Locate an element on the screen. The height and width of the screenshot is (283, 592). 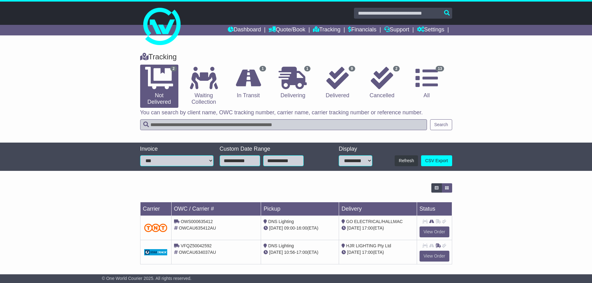
td: Carrier is located at coordinates (156, 209).